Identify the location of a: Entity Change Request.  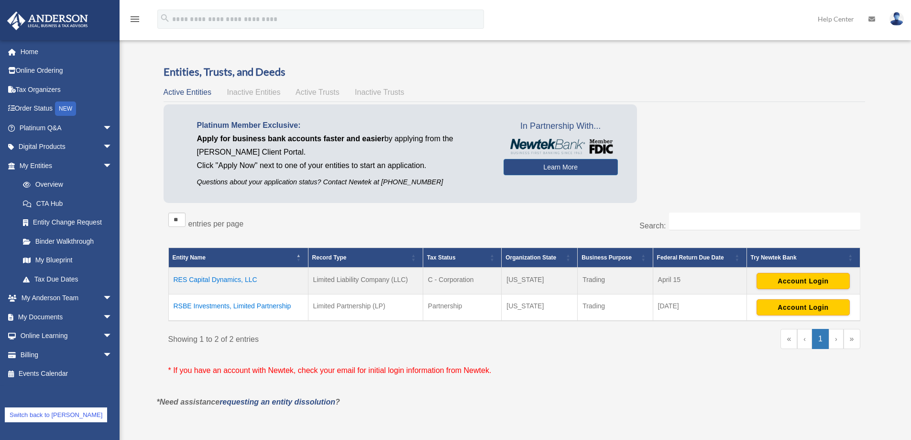
(67, 222).